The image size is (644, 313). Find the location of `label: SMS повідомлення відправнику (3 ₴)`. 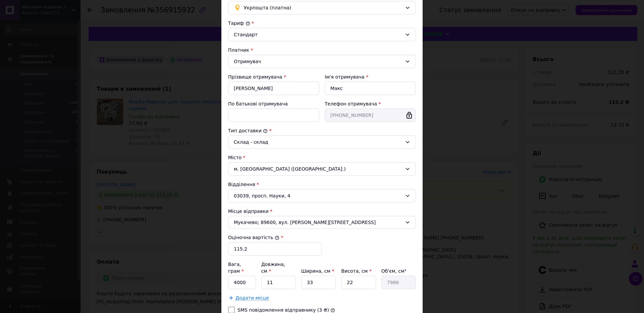

label: SMS повідомлення відправнику (3 ₴) is located at coordinates (283, 310).